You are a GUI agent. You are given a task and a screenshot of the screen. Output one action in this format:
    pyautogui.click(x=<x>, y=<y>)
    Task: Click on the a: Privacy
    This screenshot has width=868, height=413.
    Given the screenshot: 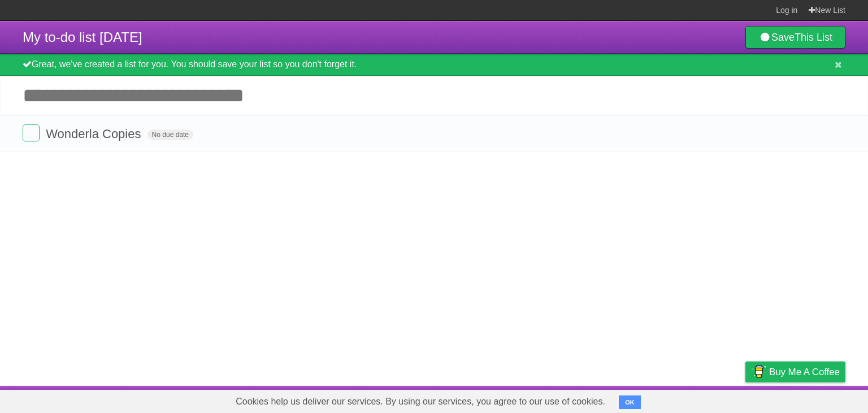 What is the action you would take?
    pyautogui.click(x=745, y=399)
    